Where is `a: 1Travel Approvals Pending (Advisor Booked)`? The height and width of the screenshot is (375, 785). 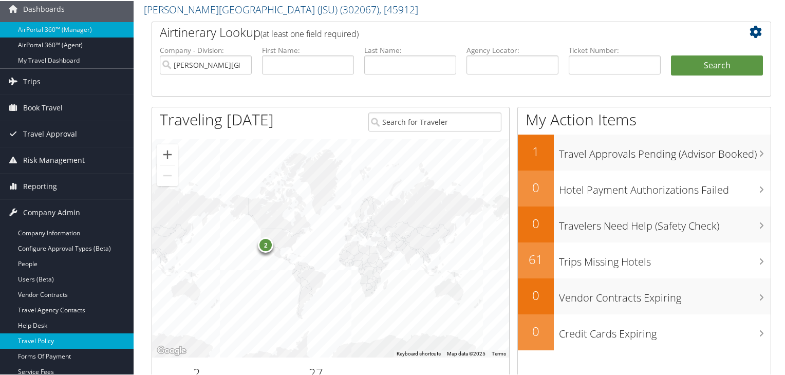
a: 1Travel Approvals Pending (Advisor Booked) is located at coordinates (644, 152).